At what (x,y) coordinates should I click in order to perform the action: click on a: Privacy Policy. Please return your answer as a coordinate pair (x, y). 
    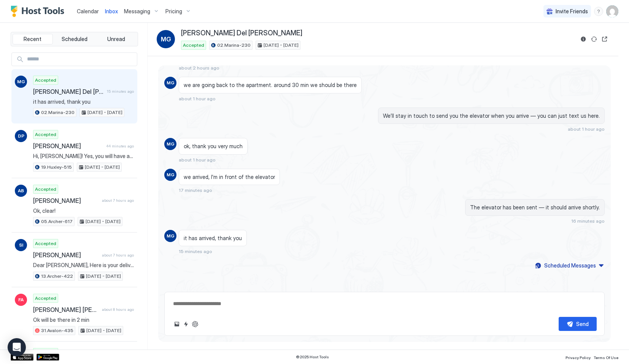
    Looking at the image, I should click on (578, 356).